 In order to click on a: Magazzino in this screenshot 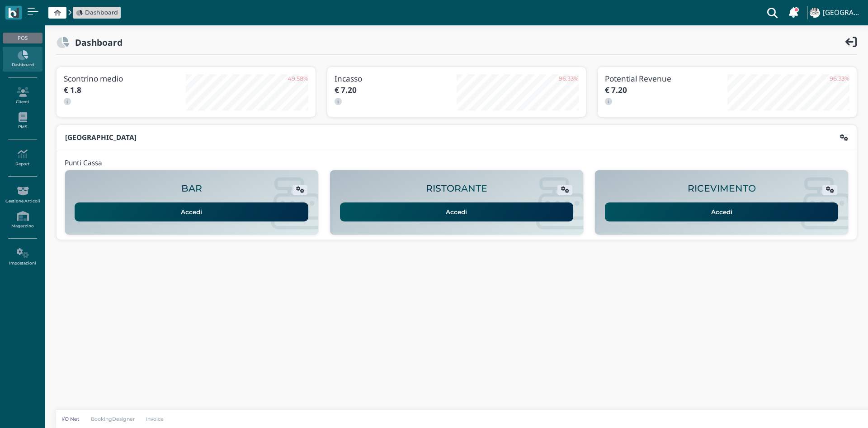, I will do `click(22, 220)`.